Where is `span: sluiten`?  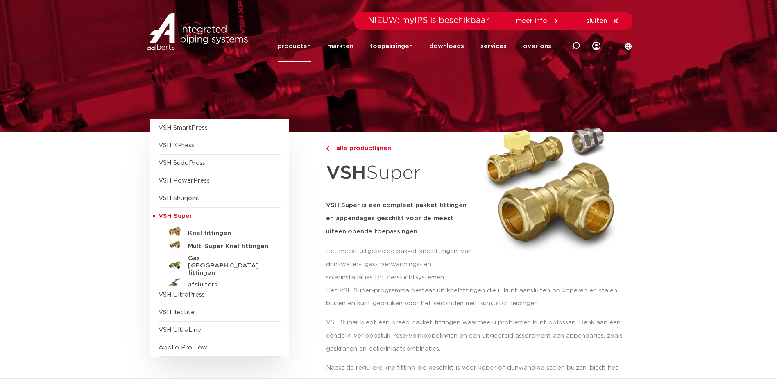
span: sluiten is located at coordinates (597, 20).